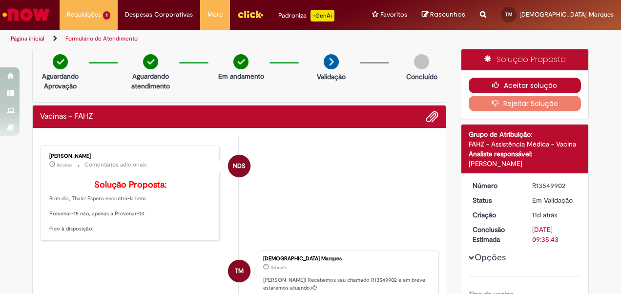  Describe the element at coordinates (495, 200) in the screenshot. I see `dt: Status` at that location.